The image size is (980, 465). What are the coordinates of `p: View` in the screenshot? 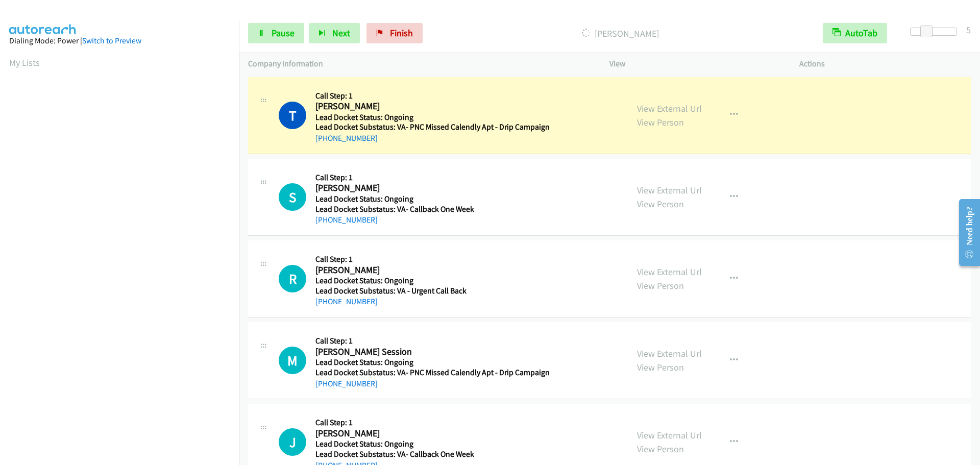 It's located at (695, 64).